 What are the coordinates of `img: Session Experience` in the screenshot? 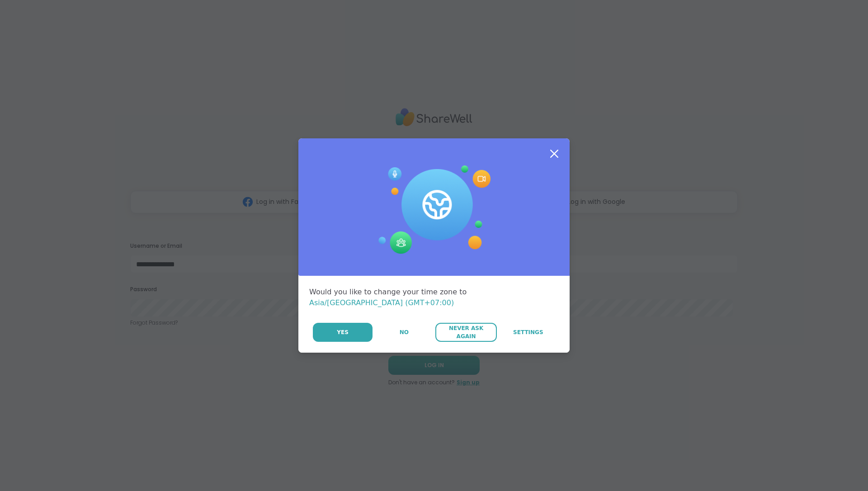 It's located at (434, 210).